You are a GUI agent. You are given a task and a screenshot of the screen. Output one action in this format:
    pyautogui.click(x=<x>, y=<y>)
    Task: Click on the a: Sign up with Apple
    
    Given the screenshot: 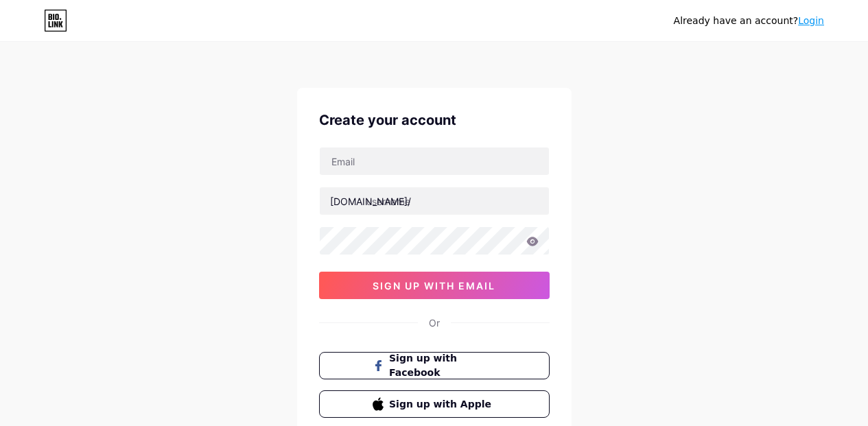 What is the action you would take?
    pyautogui.click(x=435, y=404)
    